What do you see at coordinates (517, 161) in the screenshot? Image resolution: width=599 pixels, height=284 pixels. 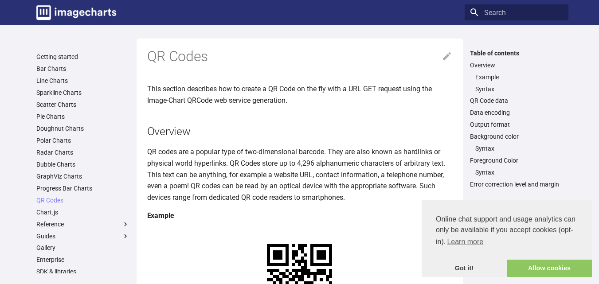 I see `a: Foreground Color` at bounding box center [517, 161].